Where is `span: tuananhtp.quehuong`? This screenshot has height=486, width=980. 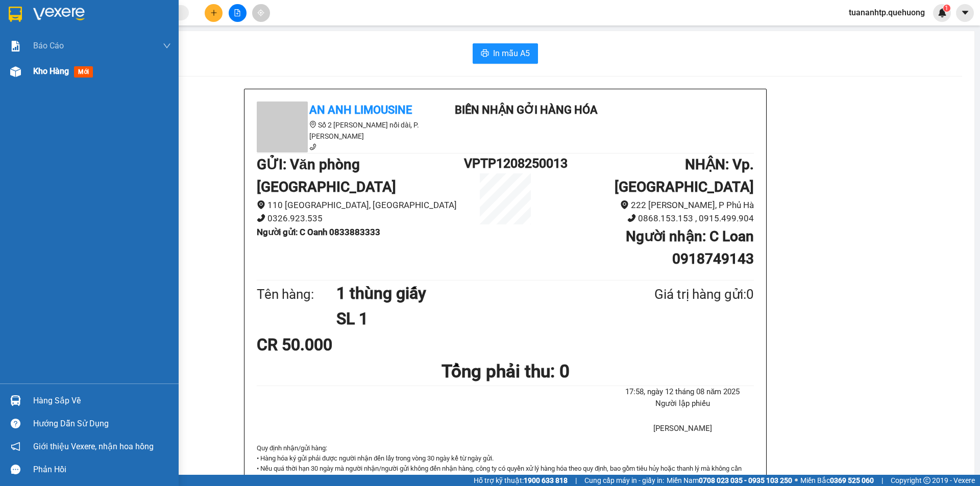
span: tuananhtp.quehuong is located at coordinates (886, 13).